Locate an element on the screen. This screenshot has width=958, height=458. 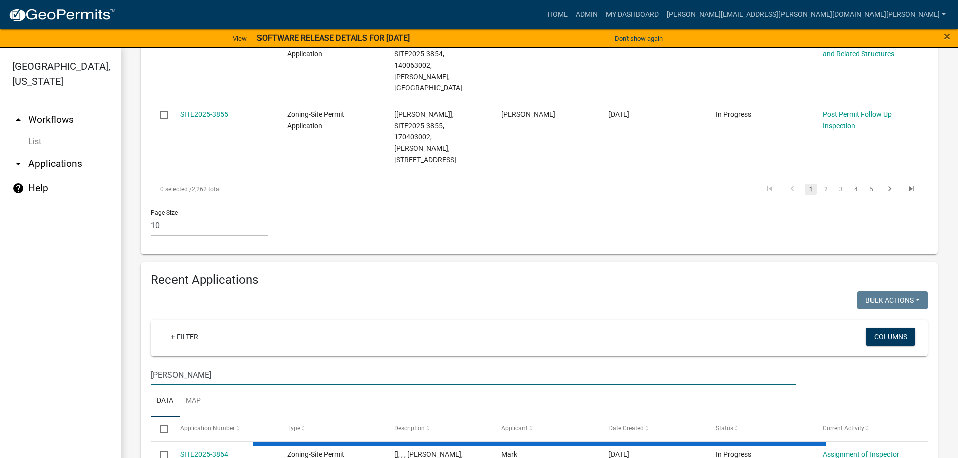
li: page 2 is located at coordinates (826, 189).